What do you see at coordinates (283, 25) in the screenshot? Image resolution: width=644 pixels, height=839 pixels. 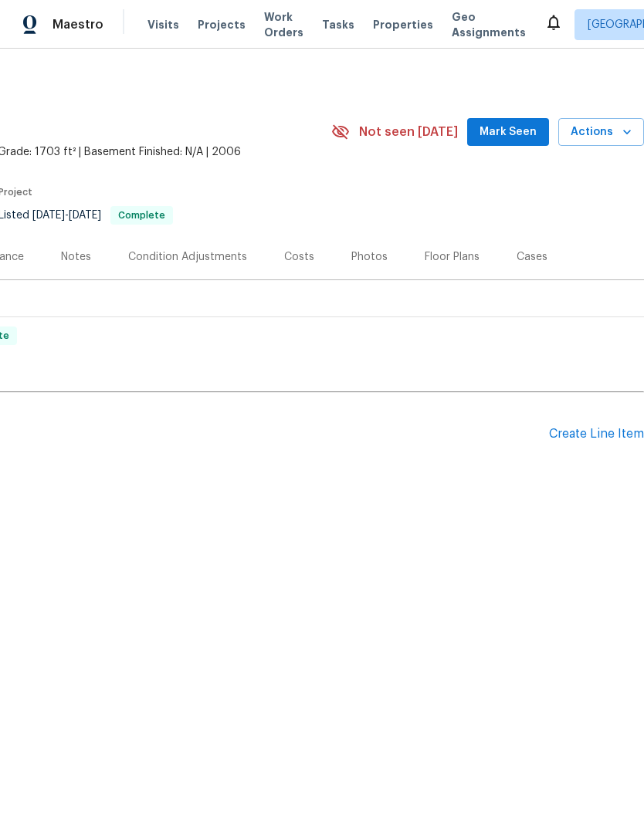 I see `span: Work Orders` at bounding box center [283, 25].